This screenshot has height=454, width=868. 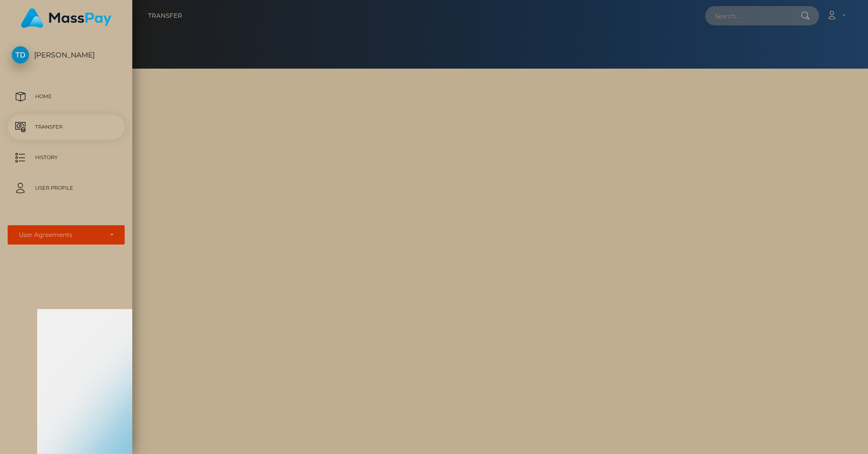 What do you see at coordinates (66, 127) in the screenshot?
I see `p: Transfer` at bounding box center [66, 127].